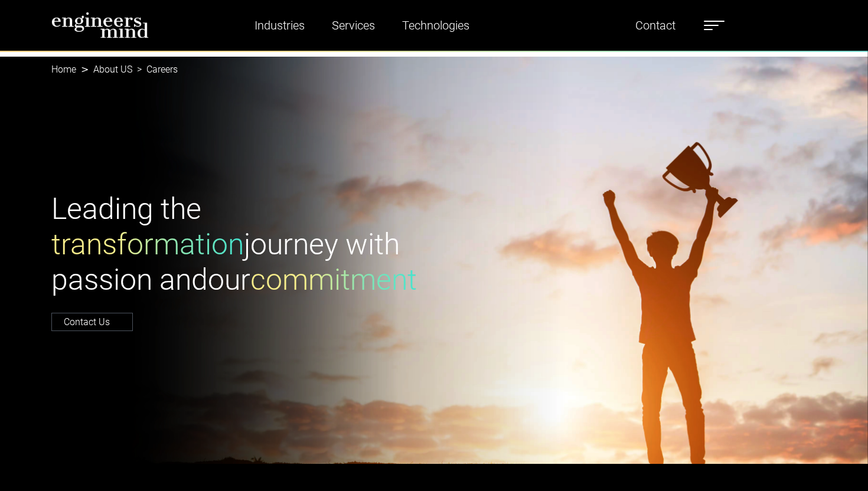 The height and width of the screenshot is (491, 868). I want to click on a: Industries, so click(279, 26).